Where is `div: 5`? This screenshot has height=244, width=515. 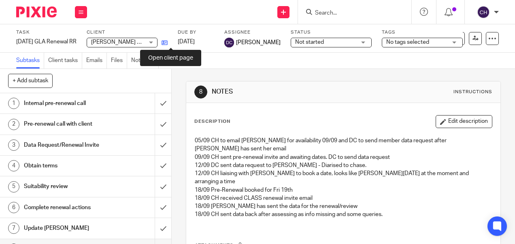
div: 5 is located at coordinates (14, 187).